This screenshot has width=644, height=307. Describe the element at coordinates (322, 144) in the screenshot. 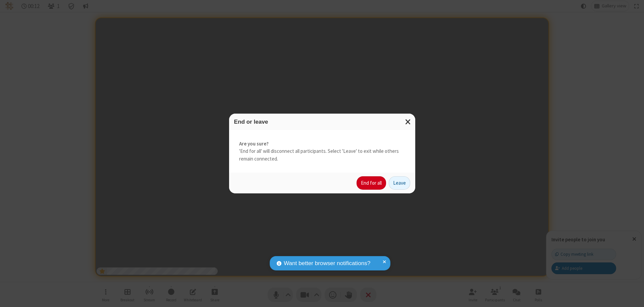

I see `strong: Are you sure?` at that location.